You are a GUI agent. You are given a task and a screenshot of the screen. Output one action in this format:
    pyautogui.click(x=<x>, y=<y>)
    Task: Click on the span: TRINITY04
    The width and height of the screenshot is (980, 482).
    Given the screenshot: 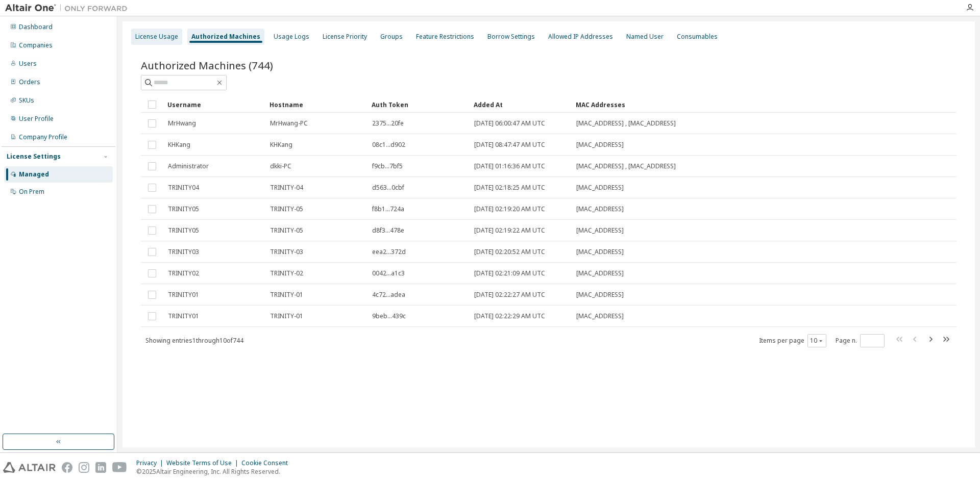 What is the action you would take?
    pyautogui.click(x=184, y=188)
    